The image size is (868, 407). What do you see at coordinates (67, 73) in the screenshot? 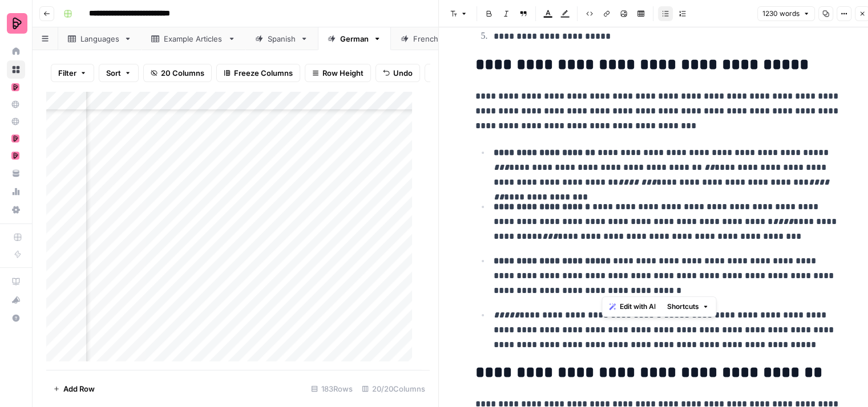
I see `span: Filter` at bounding box center [67, 73].